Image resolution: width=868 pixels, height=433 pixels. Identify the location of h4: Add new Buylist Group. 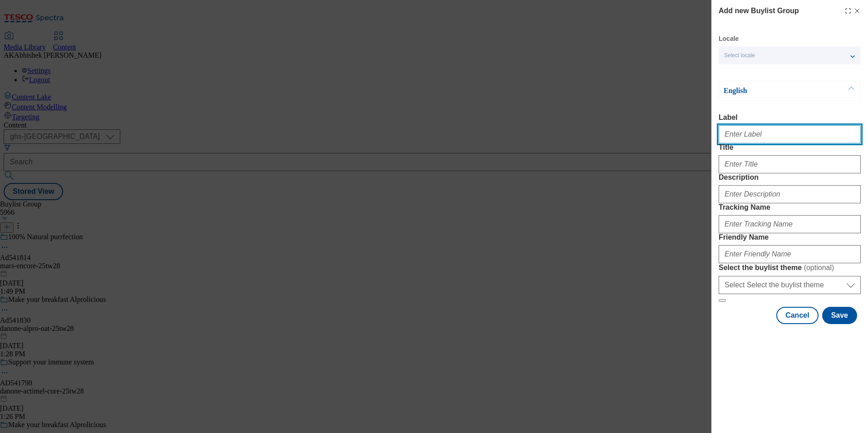
(759, 11).